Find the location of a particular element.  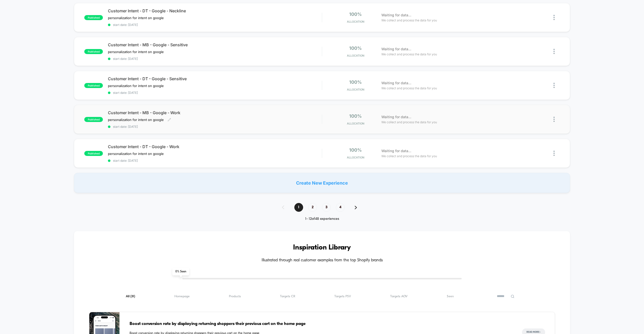

span: Targets AOV is located at coordinates (399, 296).